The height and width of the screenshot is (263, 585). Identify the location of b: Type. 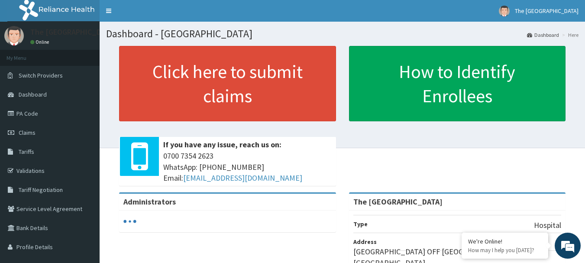
(360, 224).